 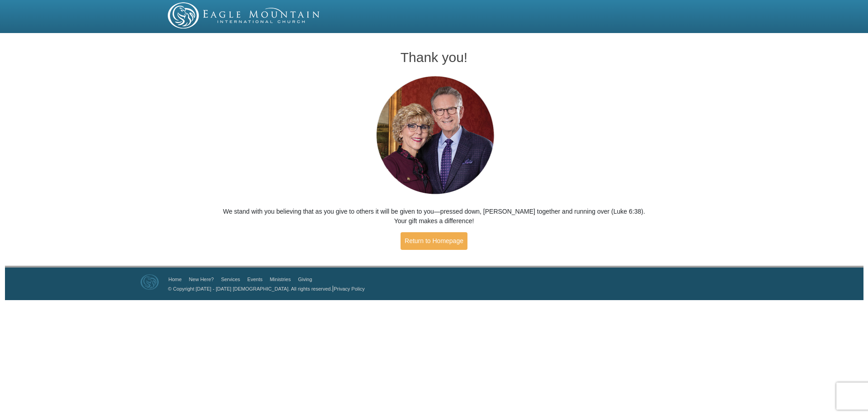 What do you see at coordinates (150, 282) in the screenshot?
I see `img: Eagle Mountain International Church` at bounding box center [150, 282].